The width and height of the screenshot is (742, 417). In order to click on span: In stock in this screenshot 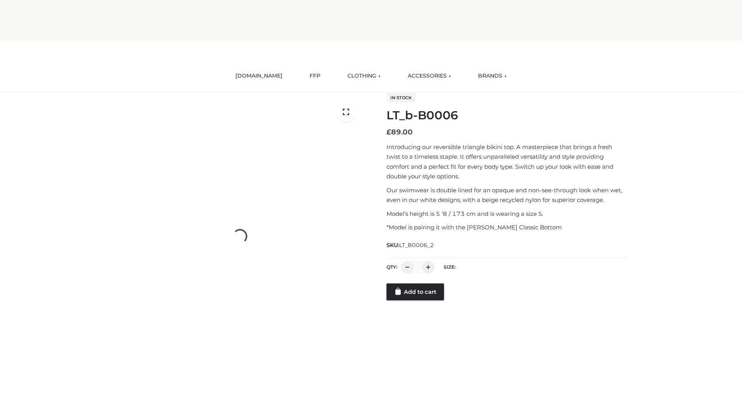, I will do `click(401, 98)`.